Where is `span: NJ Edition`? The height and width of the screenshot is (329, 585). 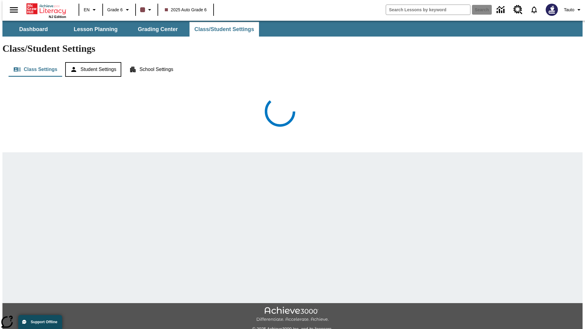 span: NJ Edition is located at coordinates (57, 17).